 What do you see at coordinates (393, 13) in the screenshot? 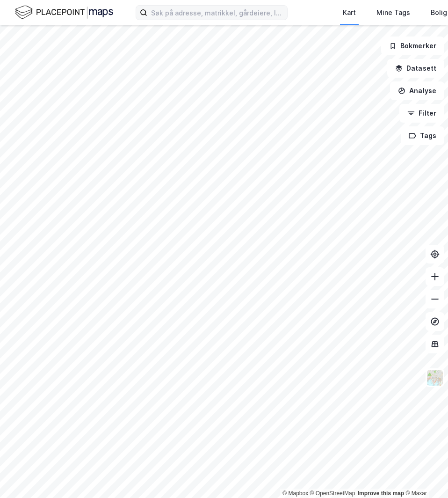
I see `div: Mine Tags` at bounding box center [393, 13].